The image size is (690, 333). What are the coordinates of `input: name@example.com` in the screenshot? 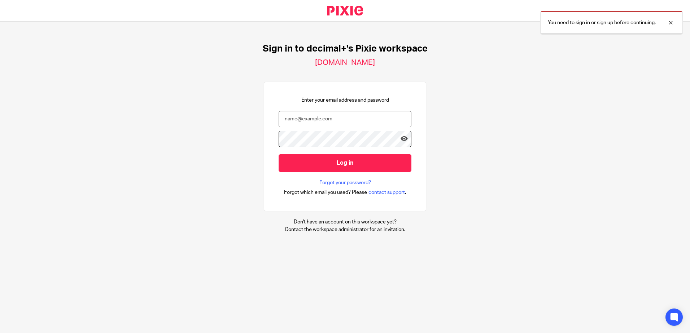 It's located at (345, 119).